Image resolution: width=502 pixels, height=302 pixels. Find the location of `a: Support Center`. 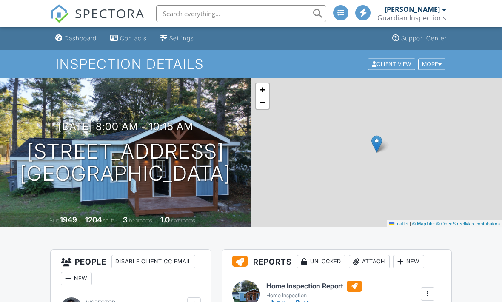

a: Support Center is located at coordinates (419, 38).